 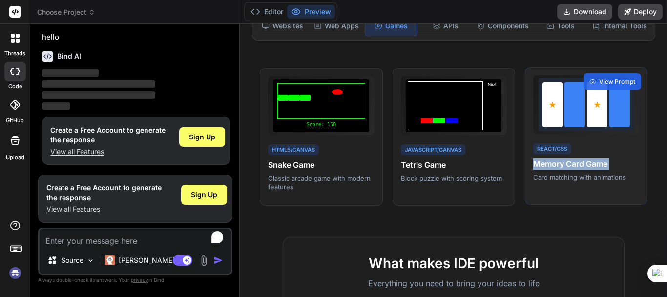 What do you see at coordinates (136, 37) in the screenshot?
I see `p: hello` at bounding box center [136, 37].